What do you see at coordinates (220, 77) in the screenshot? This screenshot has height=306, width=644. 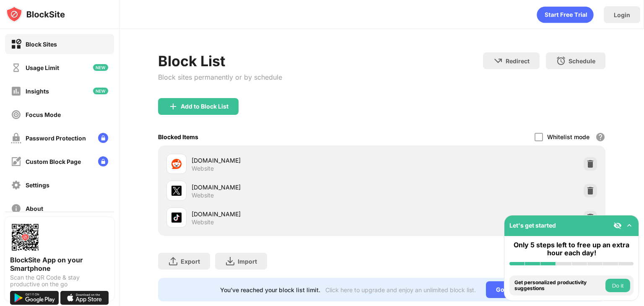 I see `div: Block sites permanently or by schedule` at bounding box center [220, 77].